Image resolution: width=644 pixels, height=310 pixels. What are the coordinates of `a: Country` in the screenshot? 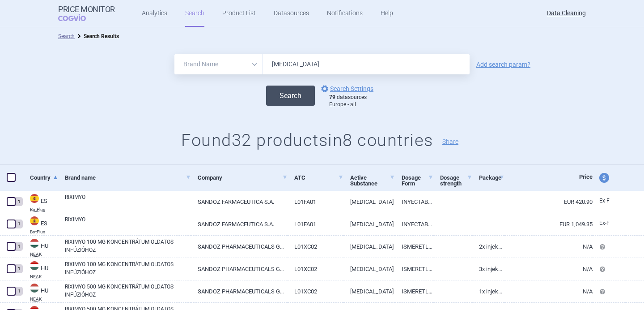 It's located at (44, 178).